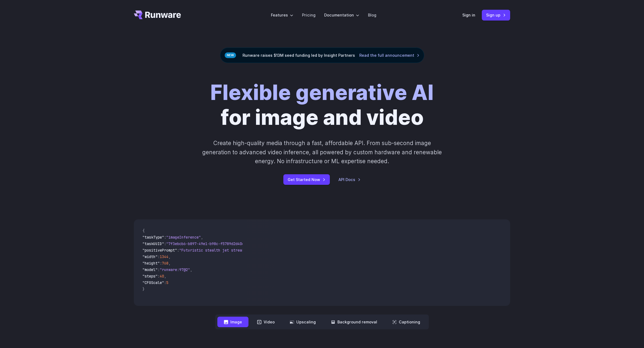 This screenshot has height=348, width=644. Describe the element at coordinates (406, 322) in the screenshot. I see `button: Captioning` at that location.